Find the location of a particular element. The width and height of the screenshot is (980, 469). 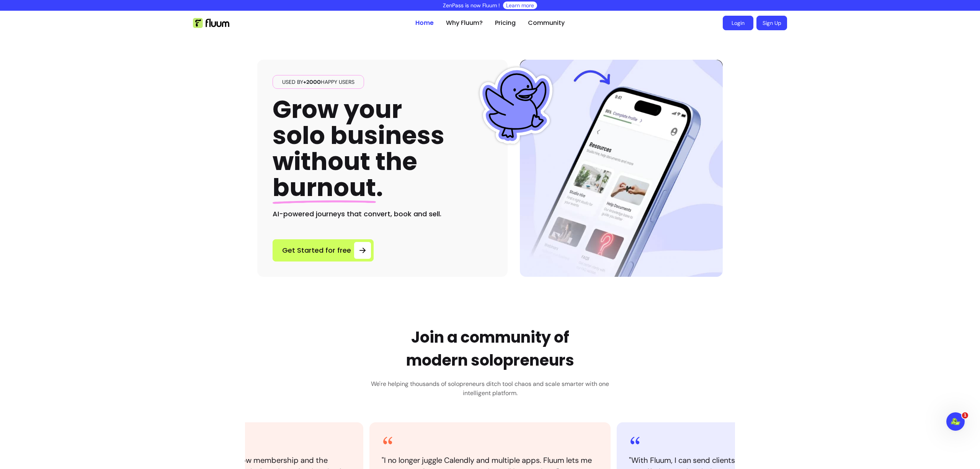

span: burnout is located at coordinates (324, 187).